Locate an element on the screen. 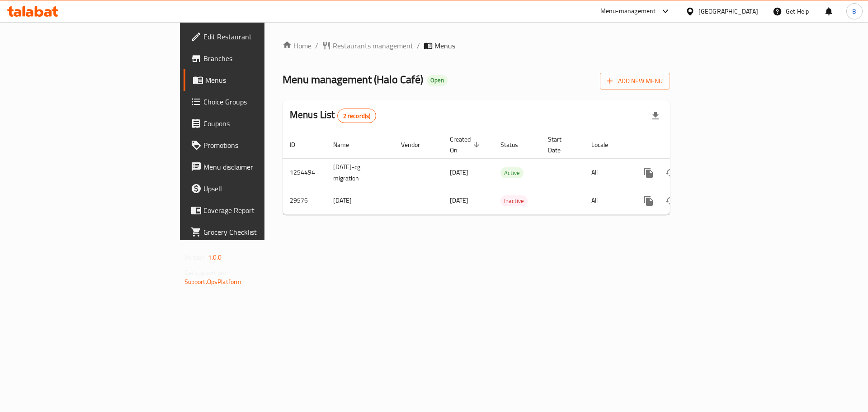  span: 1.0.0 is located at coordinates (214, 258).